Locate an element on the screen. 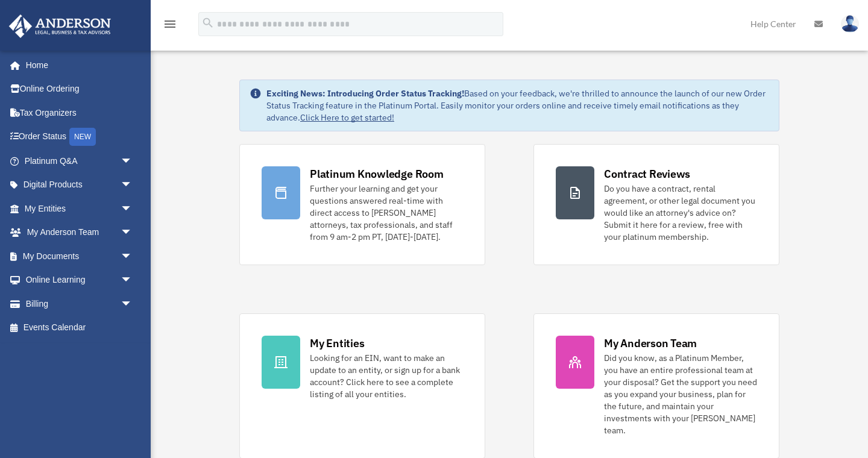  i: search is located at coordinates (208, 23).